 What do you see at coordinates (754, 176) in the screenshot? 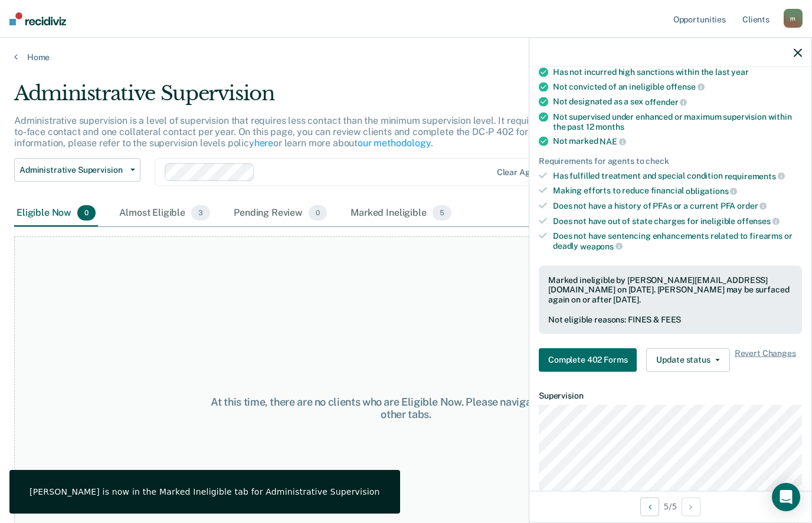
I see `span: requirements` at bounding box center [754, 176].